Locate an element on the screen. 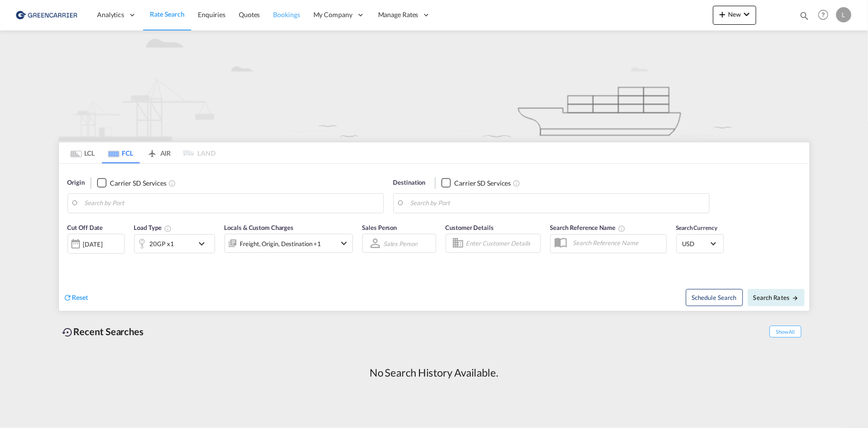  span: Reset is located at coordinates (80, 297).